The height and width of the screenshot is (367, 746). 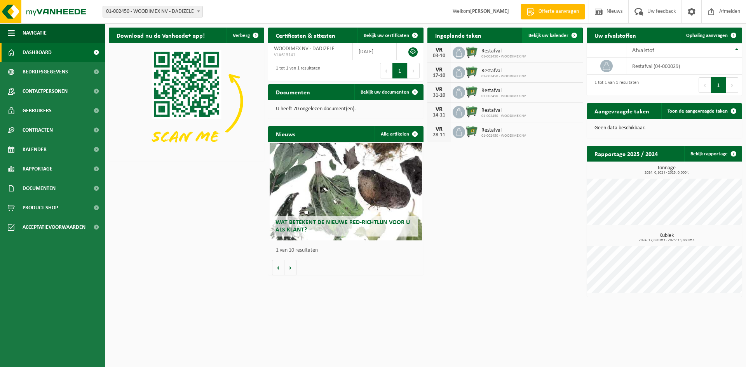 I want to click on span: Gebruikers, so click(x=37, y=111).